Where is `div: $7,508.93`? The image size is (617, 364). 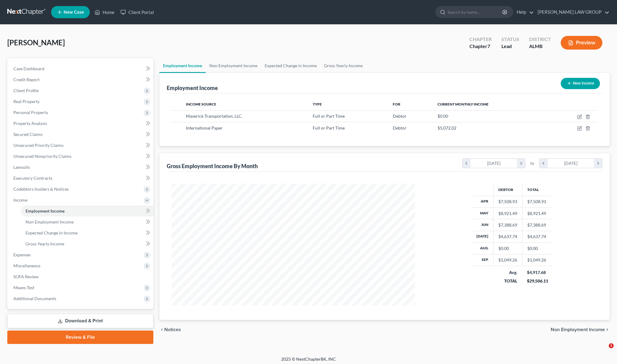
div: $7,508.93 is located at coordinates (508, 202).